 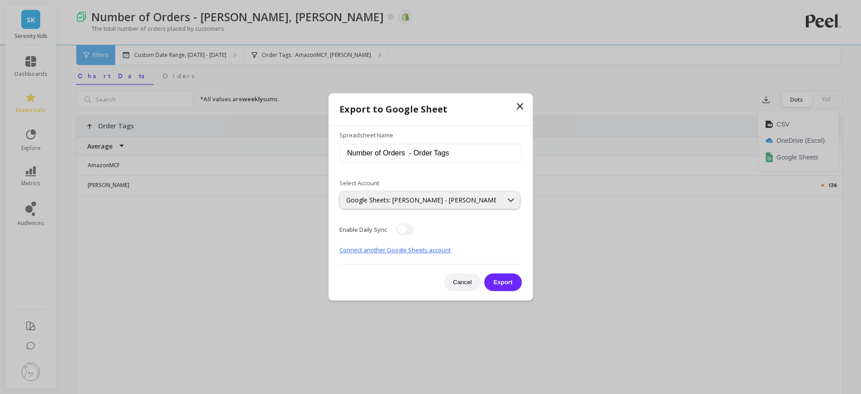 What do you see at coordinates (395, 250) in the screenshot?
I see `a: Connect another Google Sheets account` at bounding box center [395, 250].